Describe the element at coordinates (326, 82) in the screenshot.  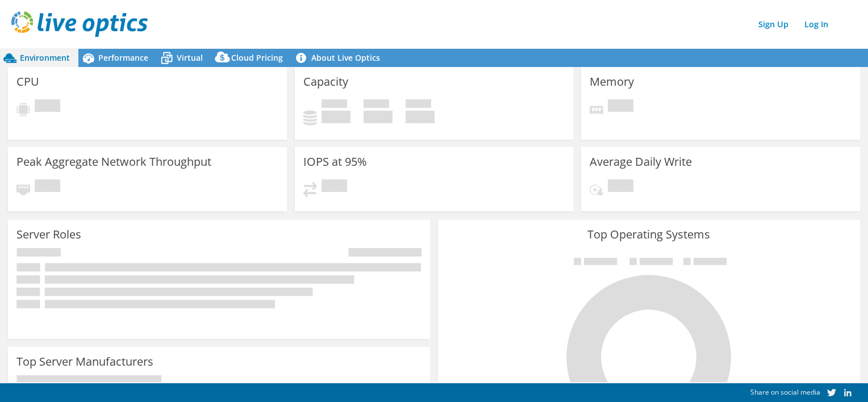
I see `h3: Capacity` at that location.